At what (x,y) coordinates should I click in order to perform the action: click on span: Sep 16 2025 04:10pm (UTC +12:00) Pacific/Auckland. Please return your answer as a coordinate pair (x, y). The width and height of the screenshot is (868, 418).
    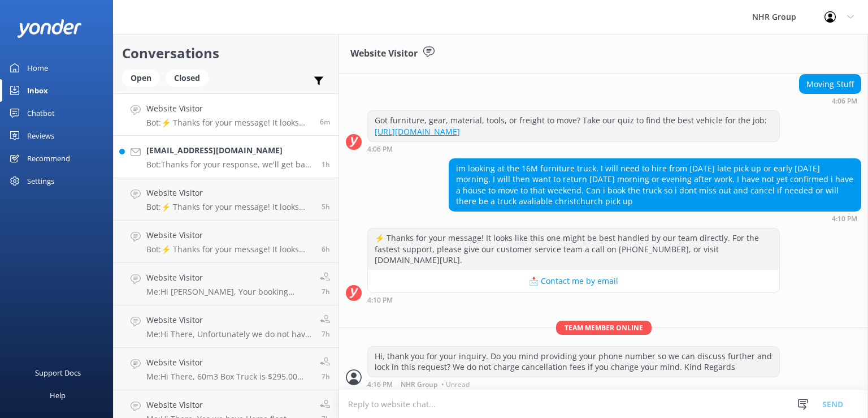
    Looking at the image, I should click on (325, 122).